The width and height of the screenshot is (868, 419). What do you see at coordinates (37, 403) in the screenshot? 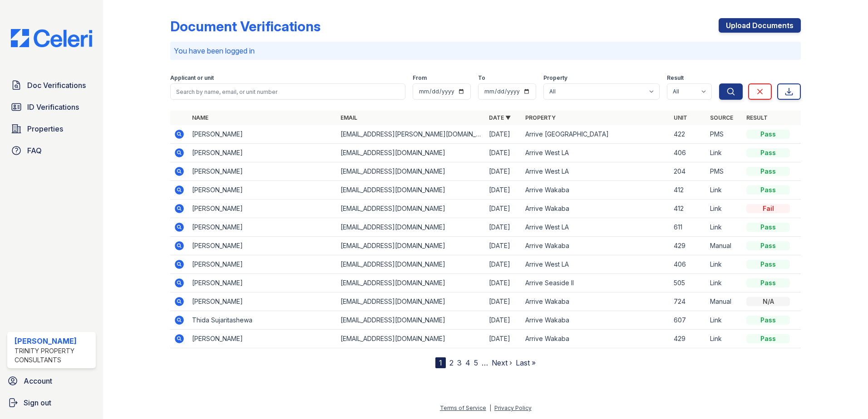
I see `span: Sign out` at bounding box center [37, 403].